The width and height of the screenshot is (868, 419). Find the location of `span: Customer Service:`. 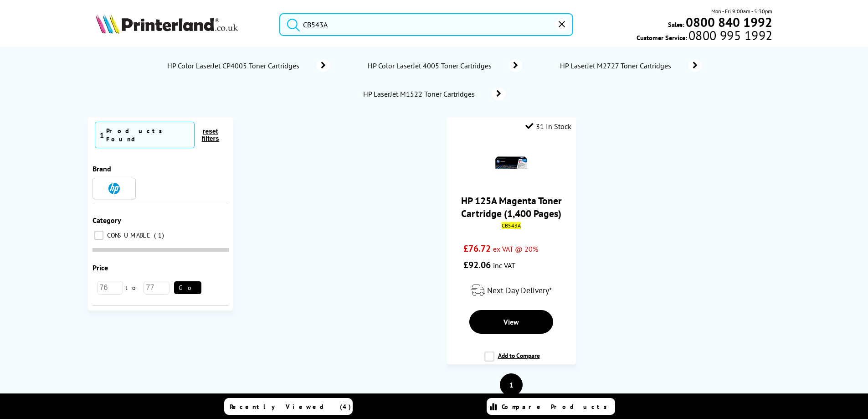

span: Customer Service: is located at coordinates (705, 37).